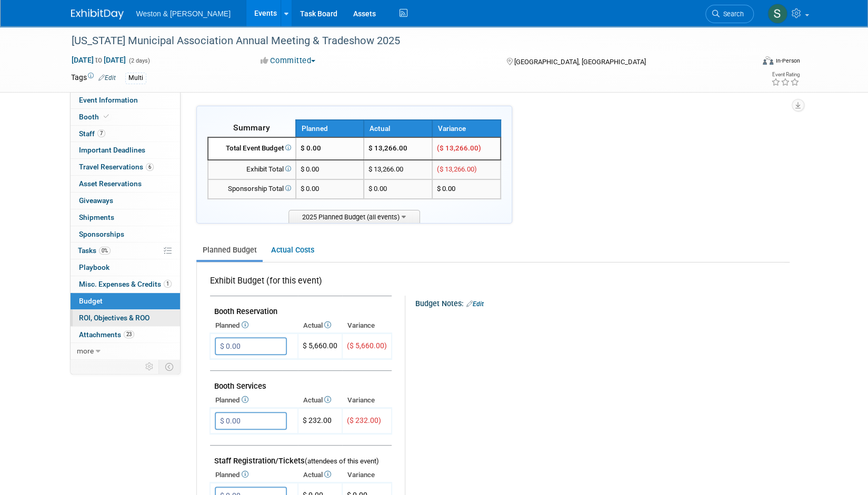  Describe the element at coordinates (252, 170) in the screenshot. I see `div: Exhibit Total` at that location.